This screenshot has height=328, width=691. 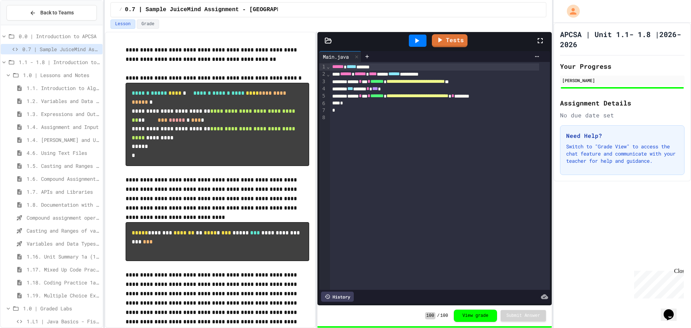 I want to click on h2: Your Progress, so click(x=622, y=66).